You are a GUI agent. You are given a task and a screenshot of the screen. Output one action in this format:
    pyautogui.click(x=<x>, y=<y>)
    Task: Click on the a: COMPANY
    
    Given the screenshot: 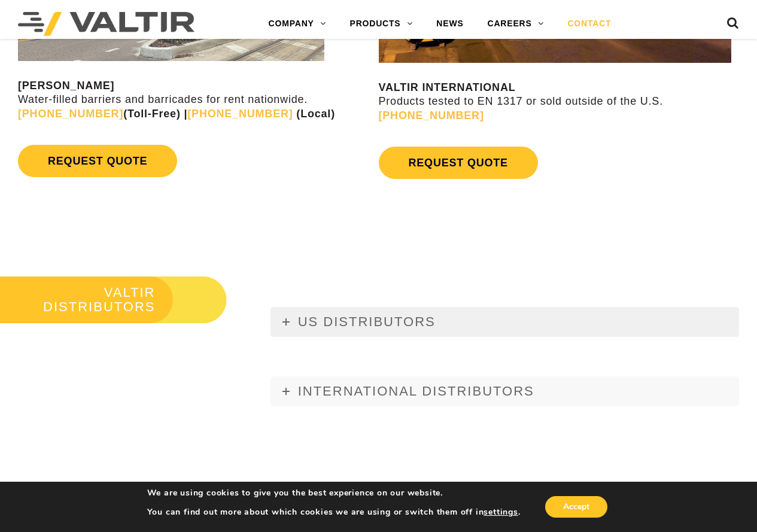 What is the action you would take?
    pyautogui.click(x=298, y=24)
    